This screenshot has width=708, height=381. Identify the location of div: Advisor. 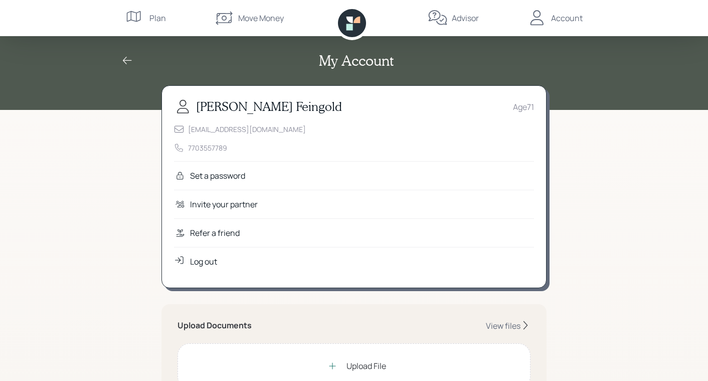
(465, 18).